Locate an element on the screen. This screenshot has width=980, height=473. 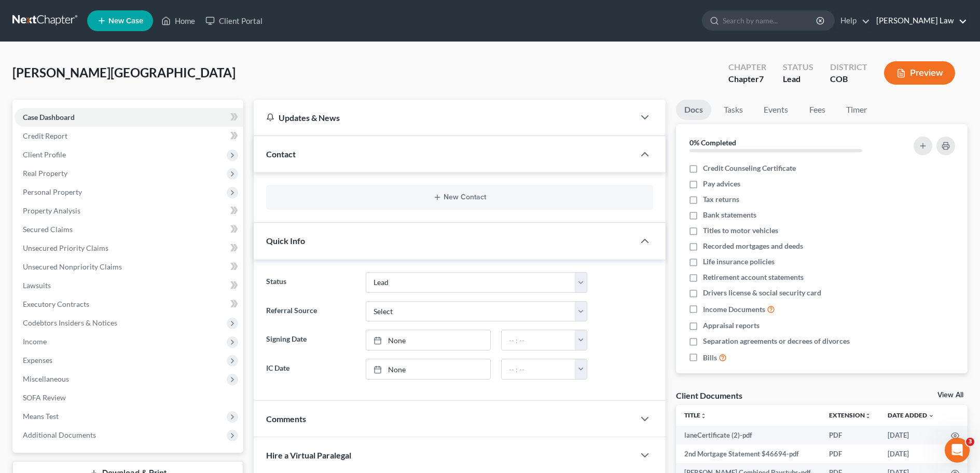
span: Tax returns is located at coordinates (721, 199).